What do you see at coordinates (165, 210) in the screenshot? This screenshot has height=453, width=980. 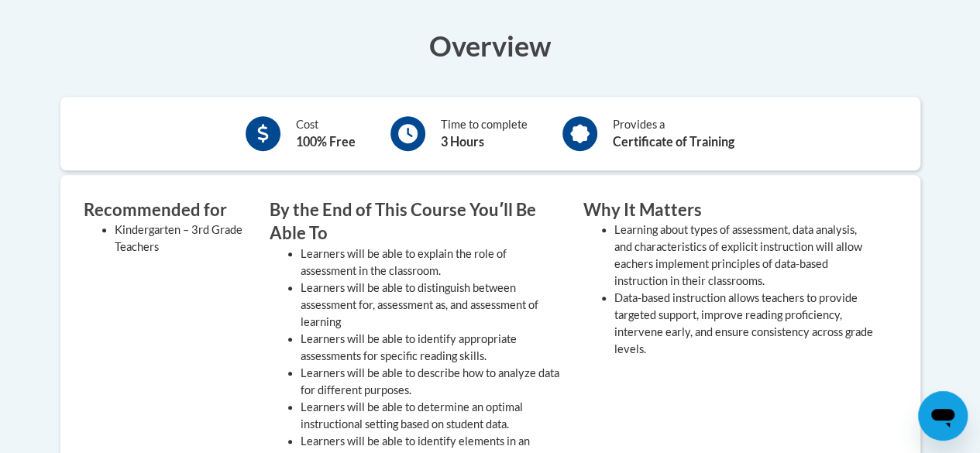 I see `h3: Recommended for` at bounding box center [165, 210].